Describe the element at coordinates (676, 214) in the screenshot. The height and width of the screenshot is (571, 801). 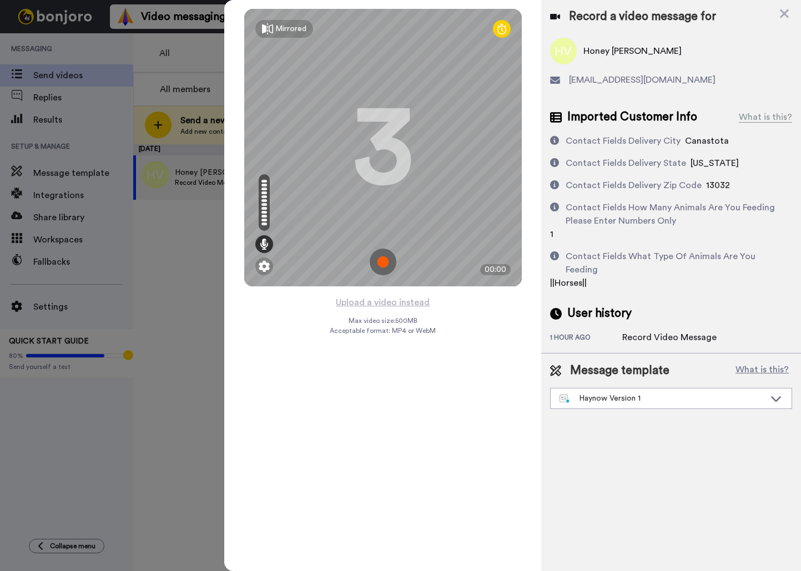
I see `div: Contact Fields How Many Animals Are You Feeding Please Enter Numbers Only` at that location.